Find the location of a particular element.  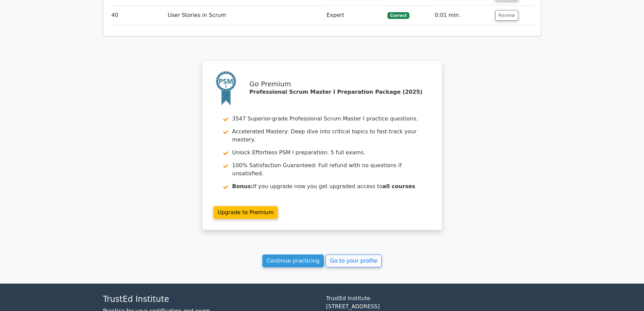

td: 0:01 min. is located at coordinates (462, 15).